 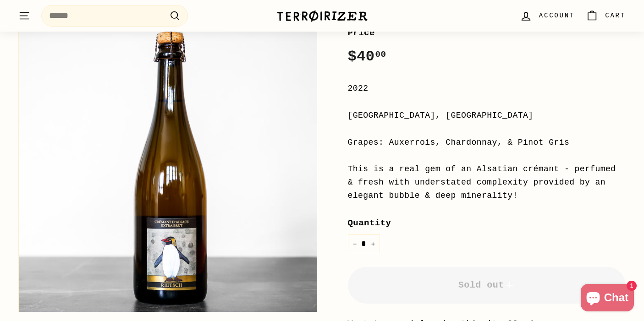 What do you see at coordinates (364, 243) in the screenshot?
I see `input: quantity` at bounding box center [364, 243].